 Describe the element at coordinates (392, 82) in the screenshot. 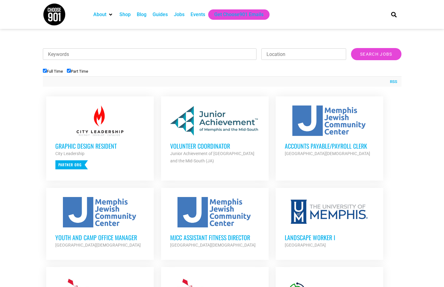

I see `a: RSS` at that location.